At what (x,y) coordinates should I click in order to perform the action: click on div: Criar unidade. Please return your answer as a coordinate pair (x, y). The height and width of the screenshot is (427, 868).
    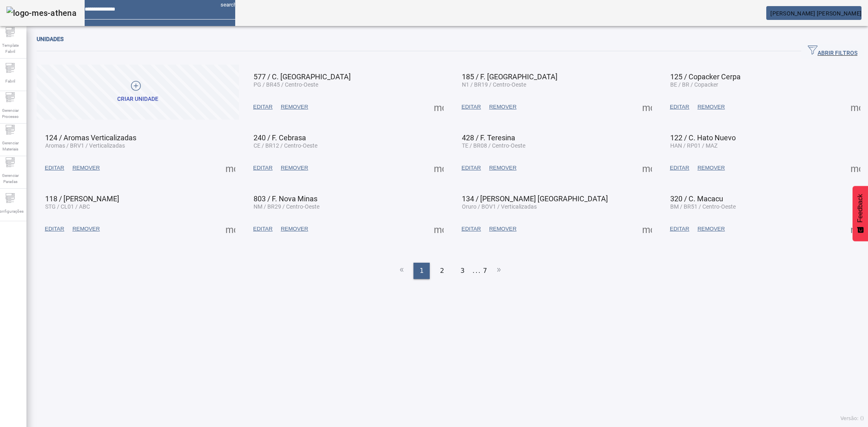
    Looking at the image, I should click on (138, 99).